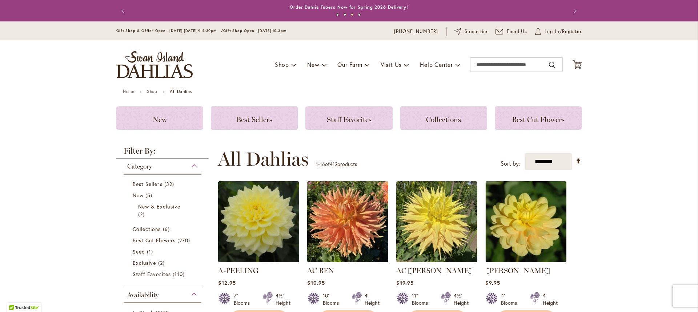 The height and width of the screenshot is (312, 698). I want to click on a: Email Us, so click(512, 32).